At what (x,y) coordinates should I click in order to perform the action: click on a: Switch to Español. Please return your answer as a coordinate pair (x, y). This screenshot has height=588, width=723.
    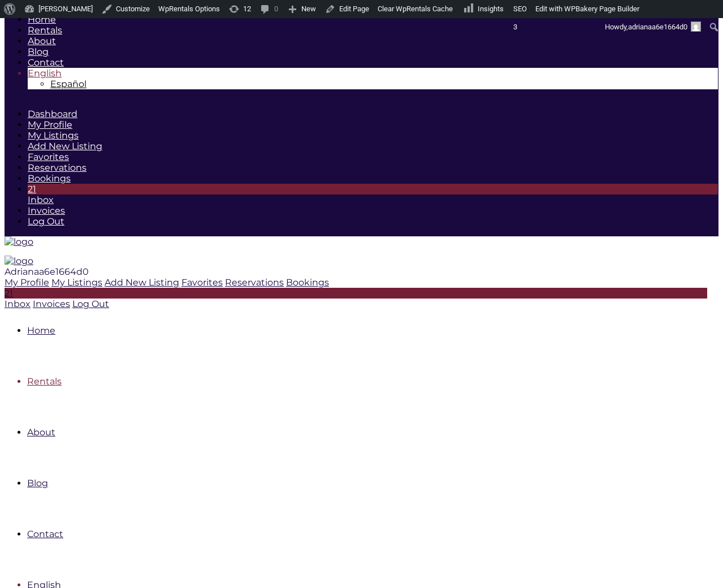
    Looking at the image, I should click on (68, 83).